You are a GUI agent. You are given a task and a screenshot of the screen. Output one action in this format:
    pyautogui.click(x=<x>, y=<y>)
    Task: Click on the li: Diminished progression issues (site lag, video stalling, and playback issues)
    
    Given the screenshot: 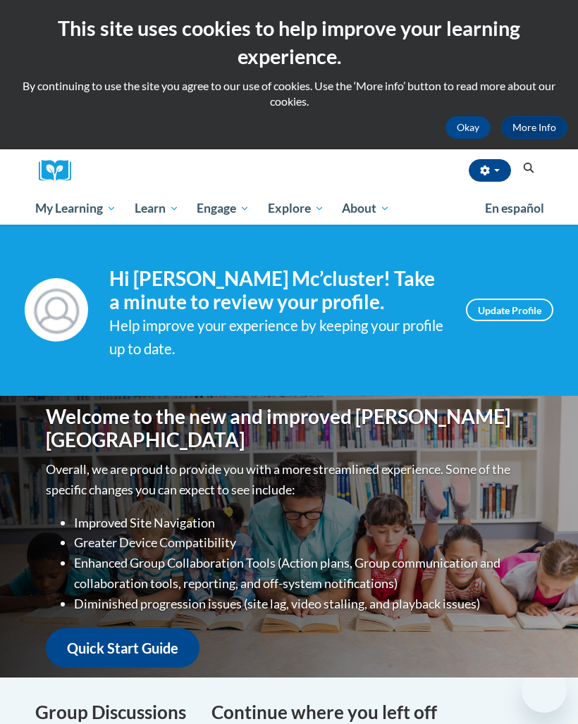 What is the action you would take?
    pyautogui.click(x=303, y=604)
    